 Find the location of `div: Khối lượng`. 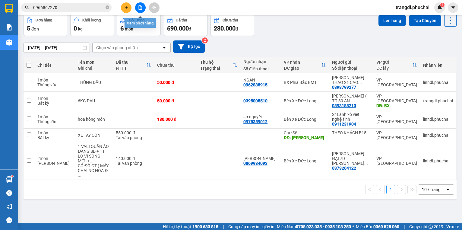

div: Khối lượng is located at coordinates (91, 20).